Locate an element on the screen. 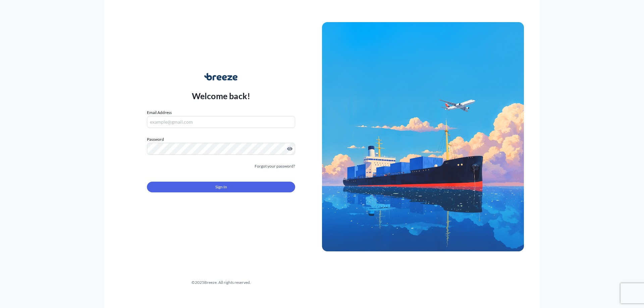  button: Sign In is located at coordinates (221, 187).